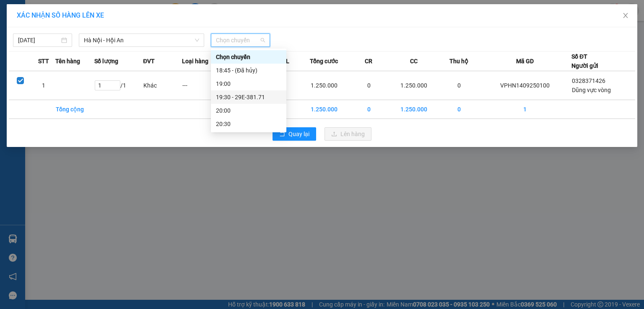  What do you see at coordinates (149, 61) in the screenshot?
I see `span: ĐVT` at bounding box center [149, 61].